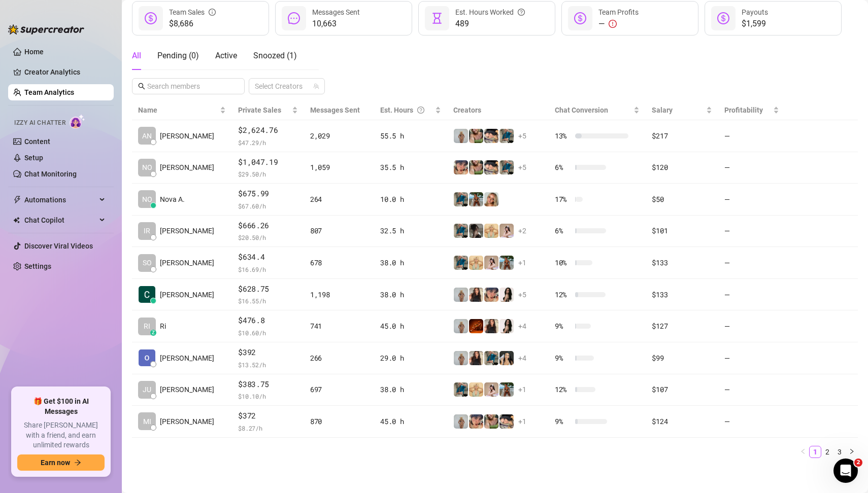  What do you see at coordinates (563, 358) in the screenshot?
I see `span: 9 %` at bounding box center [563, 358].